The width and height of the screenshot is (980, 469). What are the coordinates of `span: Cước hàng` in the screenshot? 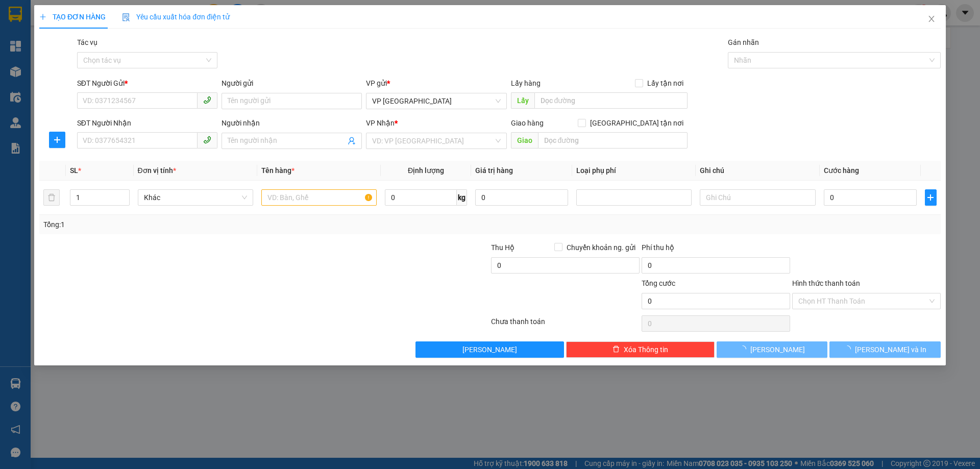 It's located at (841, 170).